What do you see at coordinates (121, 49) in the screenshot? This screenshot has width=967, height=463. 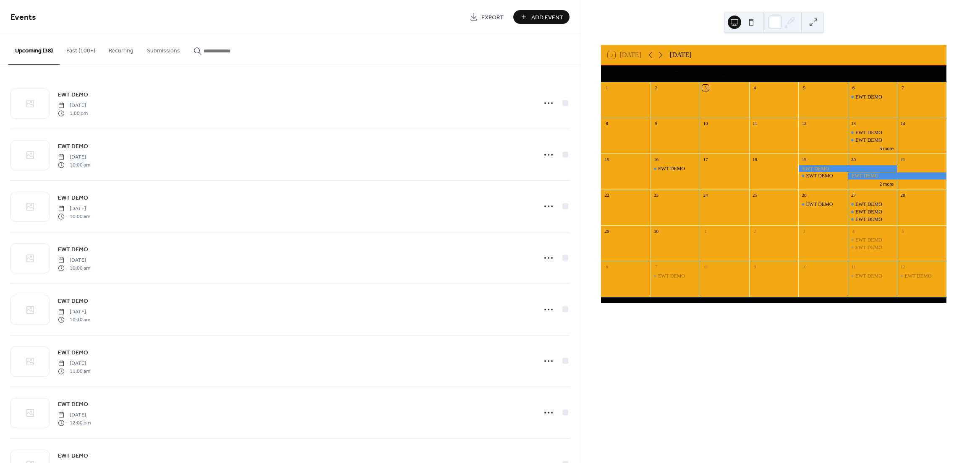 I see `button: Recurring` at bounding box center [121, 49].